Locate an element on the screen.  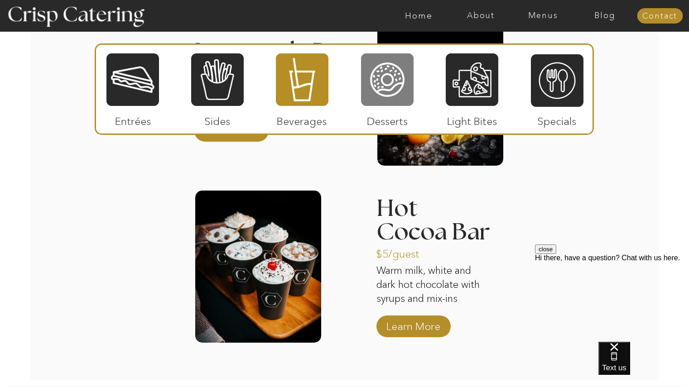
nav: About is located at coordinates (480, 16).